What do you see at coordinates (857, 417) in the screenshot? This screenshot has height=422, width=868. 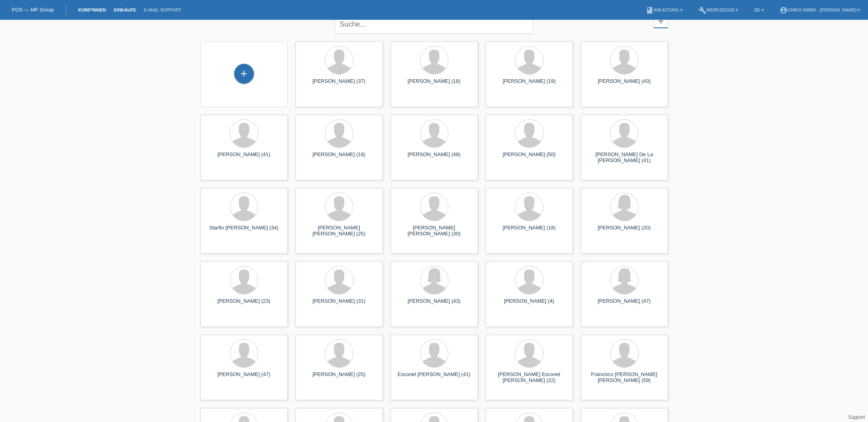 I see `a: Support` at bounding box center [857, 417].